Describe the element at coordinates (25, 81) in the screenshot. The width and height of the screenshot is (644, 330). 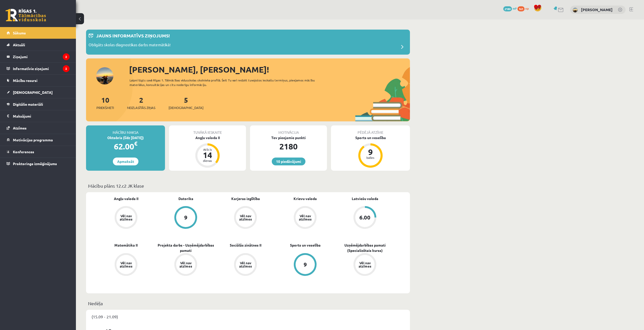
I see `span: Mācību resursi` at that location.